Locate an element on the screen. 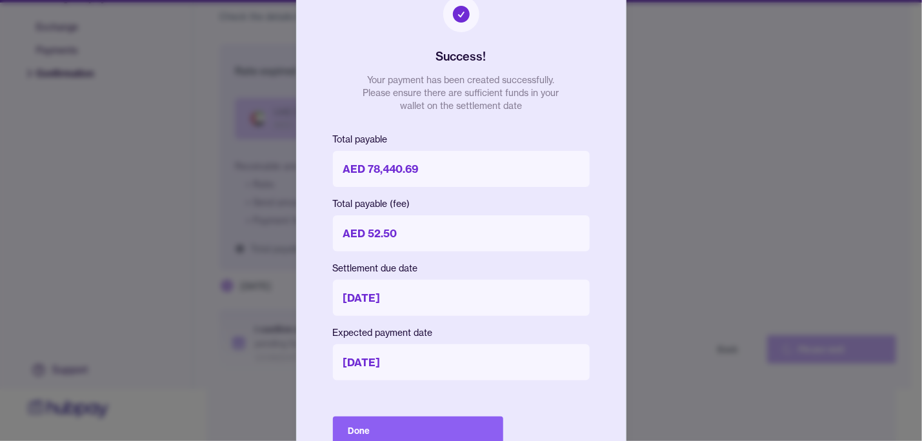 Image resolution: width=922 pixels, height=441 pixels. p: Your payment has been created successfully. Please ensure there are sufficient funds in your wall... is located at coordinates (461, 93).